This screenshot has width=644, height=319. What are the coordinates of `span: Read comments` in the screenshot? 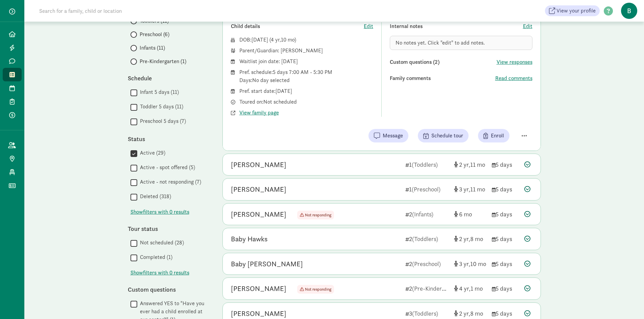 It's located at (514, 78).